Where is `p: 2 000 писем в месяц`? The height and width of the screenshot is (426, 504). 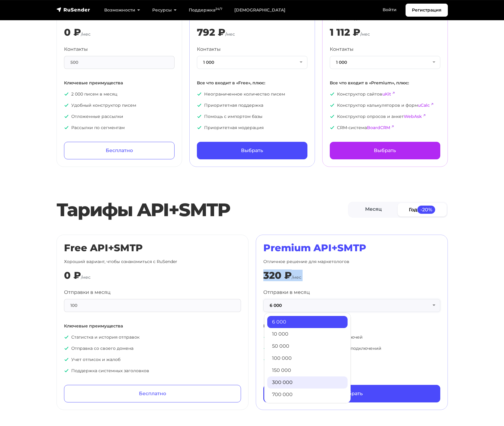
p: 2 000 писем в месяц is located at coordinates (119, 94).